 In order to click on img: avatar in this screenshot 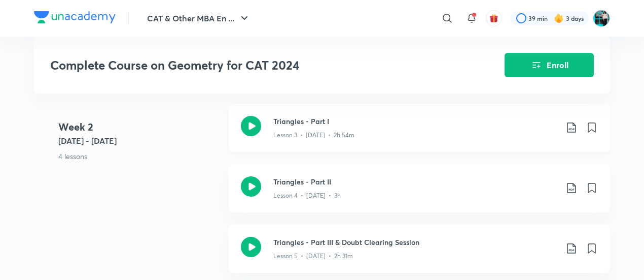, I will do `click(494, 18)`.